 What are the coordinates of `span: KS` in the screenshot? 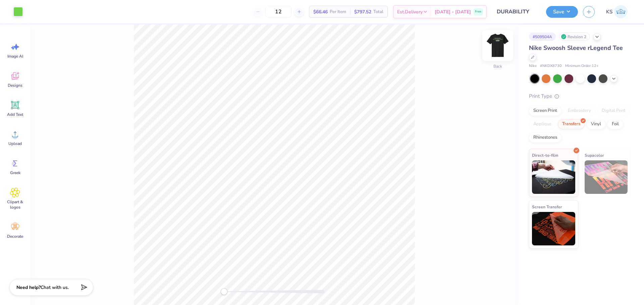 It's located at (609, 11).